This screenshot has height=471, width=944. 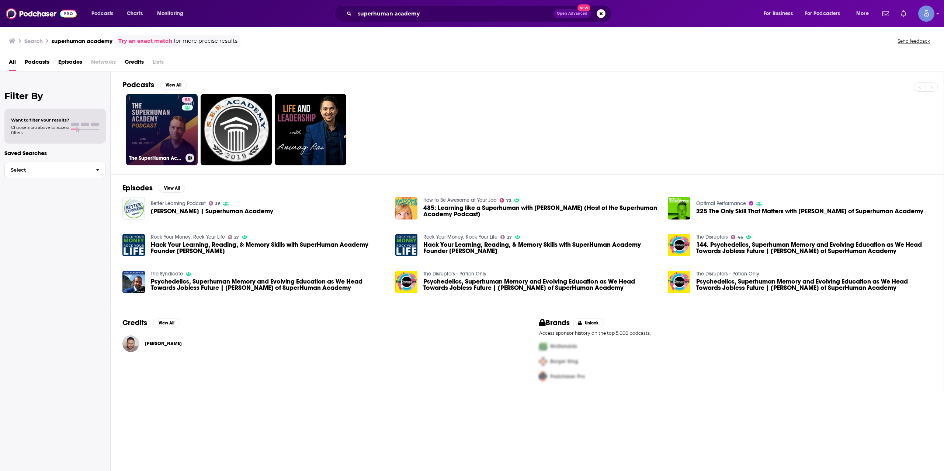 I want to click on h3: Search, so click(x=34, y=41).